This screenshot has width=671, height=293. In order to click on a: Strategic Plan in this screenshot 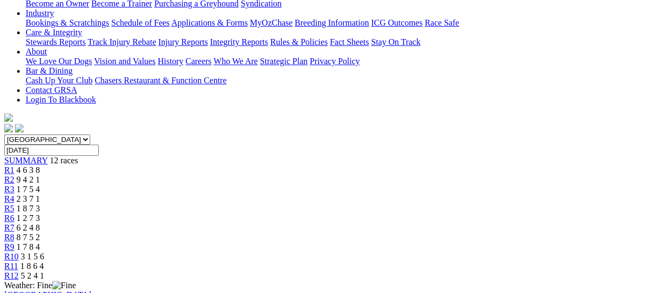, I will do `click(283, 61)`.